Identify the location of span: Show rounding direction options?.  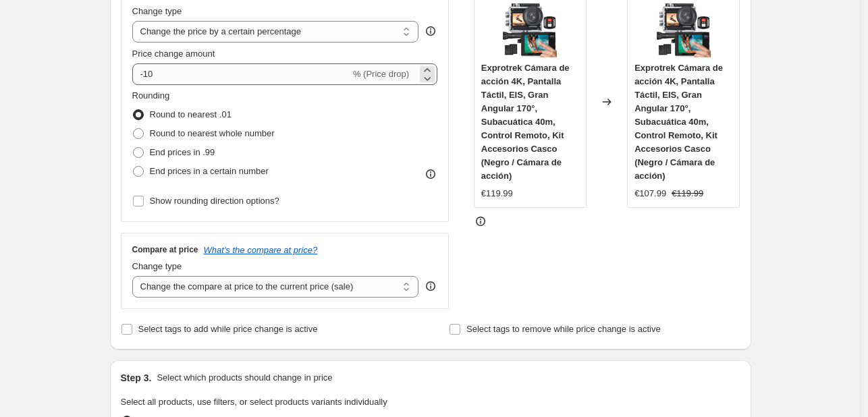
(214, 200).